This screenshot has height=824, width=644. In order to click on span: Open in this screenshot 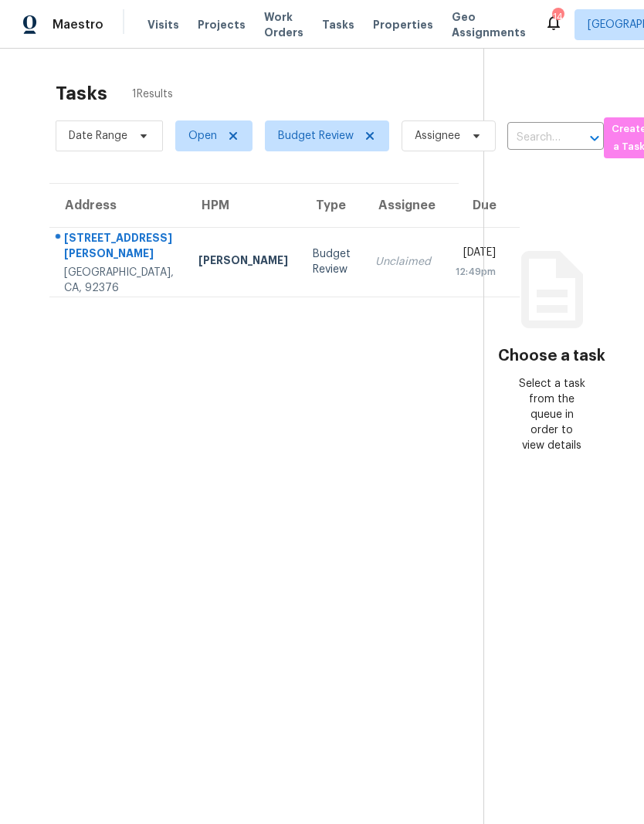, I will do `click(202, 136)`.